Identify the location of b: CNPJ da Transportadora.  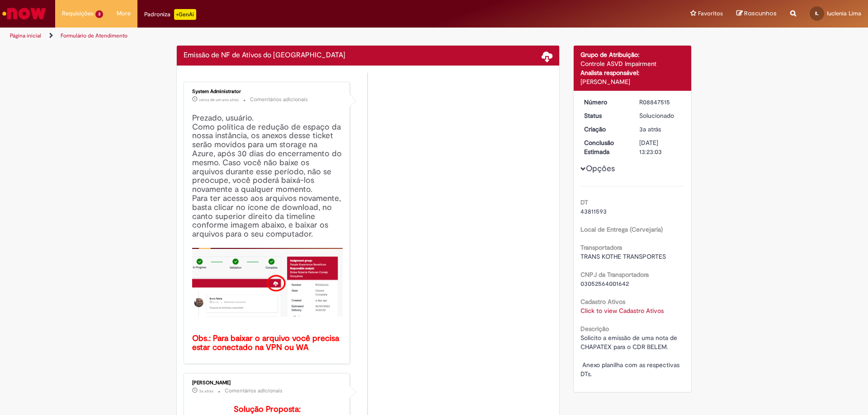
(614, 275).